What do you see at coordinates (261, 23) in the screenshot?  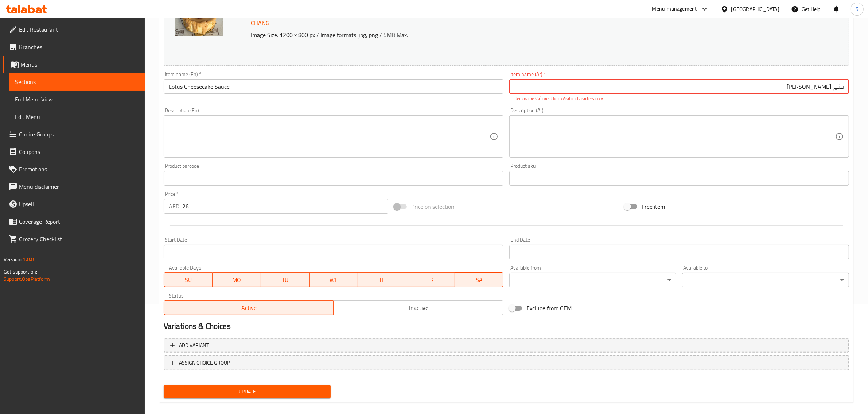 I see `span: Change` at bounding box center [261, 23].